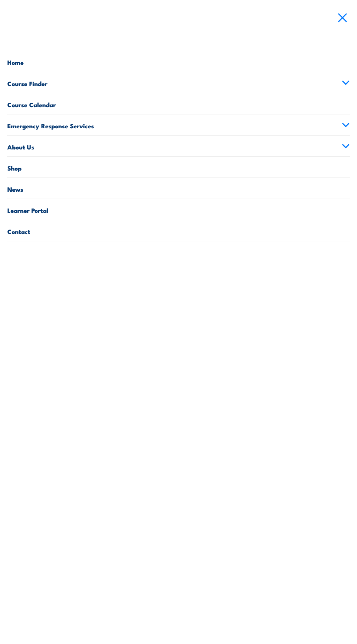 The image size is (357, 644). What do you see at coordinates (179, 188) in the screenshot?
I see `a: News` at bounding box center [179, 188].